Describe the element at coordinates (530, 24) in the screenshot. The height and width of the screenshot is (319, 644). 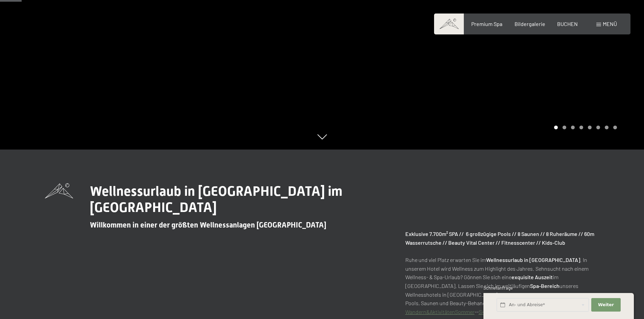
I see `a: Bildergalerie` at that location.